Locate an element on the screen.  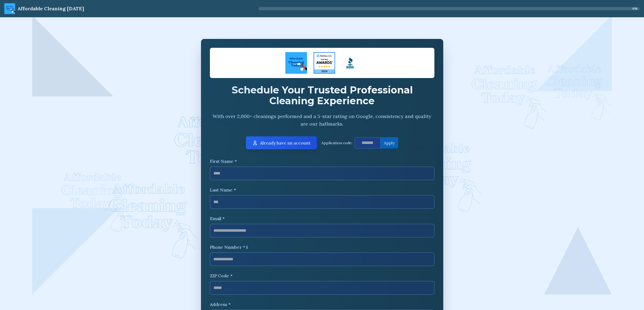
label: Phone Number * is located at coordinates (229, 247).